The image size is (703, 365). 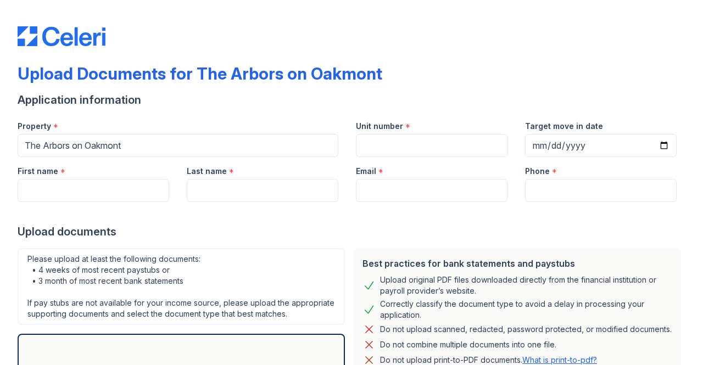 I want to click on div: Do not upload scanned, redacted, password protected, or modified documents., so click(x=526, y=330).